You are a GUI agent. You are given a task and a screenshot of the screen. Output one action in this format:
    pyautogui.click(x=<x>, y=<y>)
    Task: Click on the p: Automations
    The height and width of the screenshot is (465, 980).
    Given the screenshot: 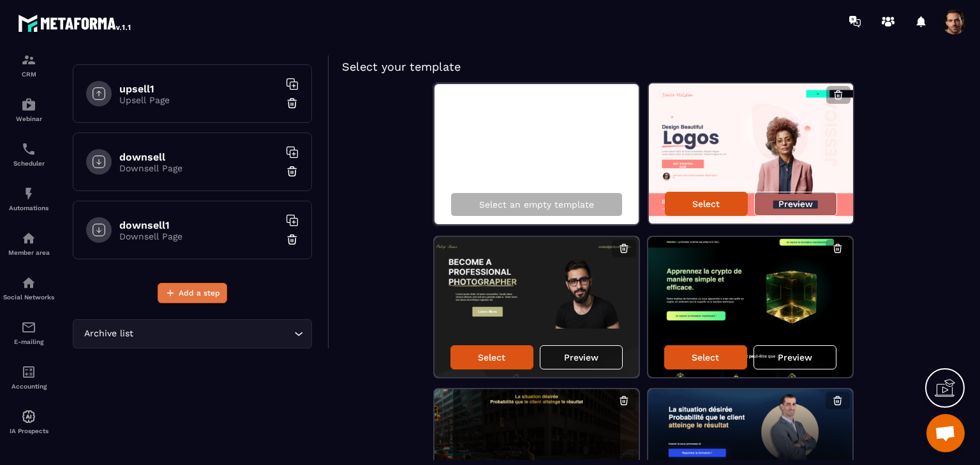 What is the action you would take?
    pyautogui.click(x=28, y=208)
    